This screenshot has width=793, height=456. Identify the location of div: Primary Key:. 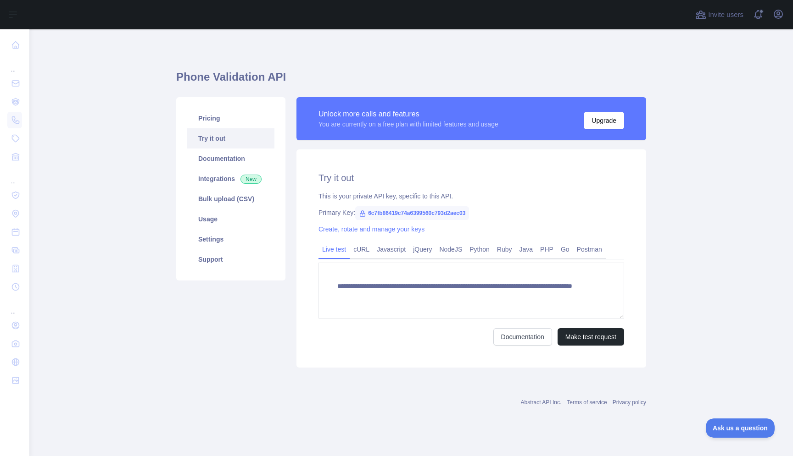
(471, 213).